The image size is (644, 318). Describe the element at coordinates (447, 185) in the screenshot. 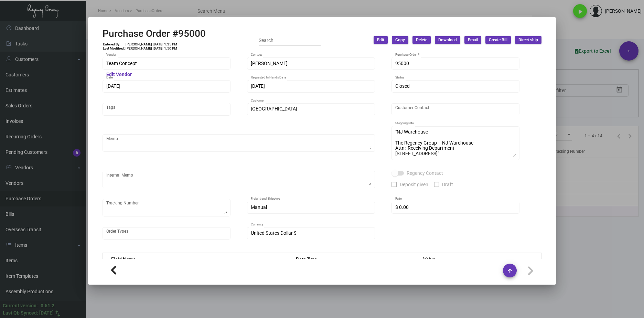

I see `span: Draft` at that location.